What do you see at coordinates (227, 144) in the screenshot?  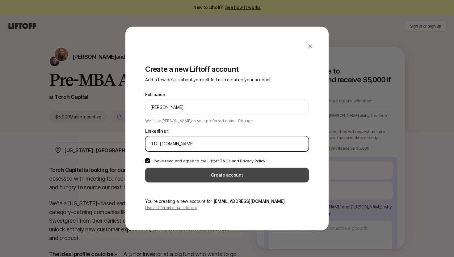 I see `input: e.g. https://www.linkedin.com/in/melanie-perkins` at bounding box center [227, 144].